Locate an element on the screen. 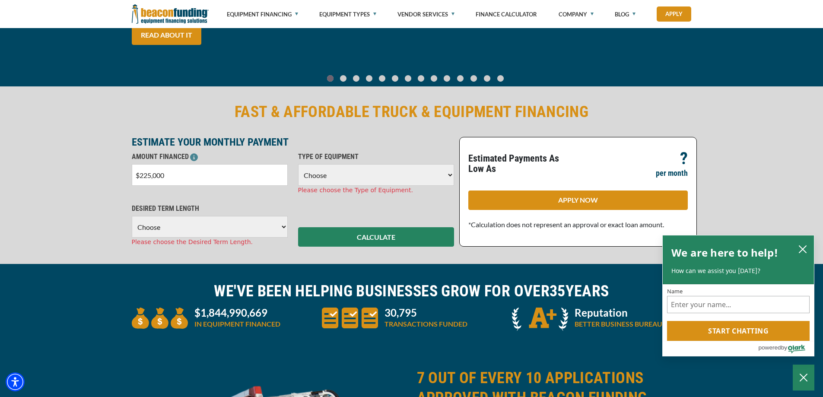  p: TRANSACTIONS FUNDED is located at coordinates (426, 324).